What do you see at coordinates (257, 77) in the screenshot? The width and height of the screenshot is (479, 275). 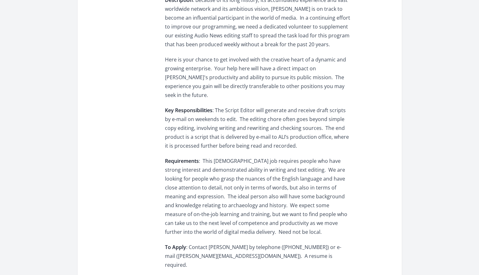 I see `p: Here is your chance to get involved with the creative heart of a dynamic and growing enterprise. ...` at bounding box center [257, 77].